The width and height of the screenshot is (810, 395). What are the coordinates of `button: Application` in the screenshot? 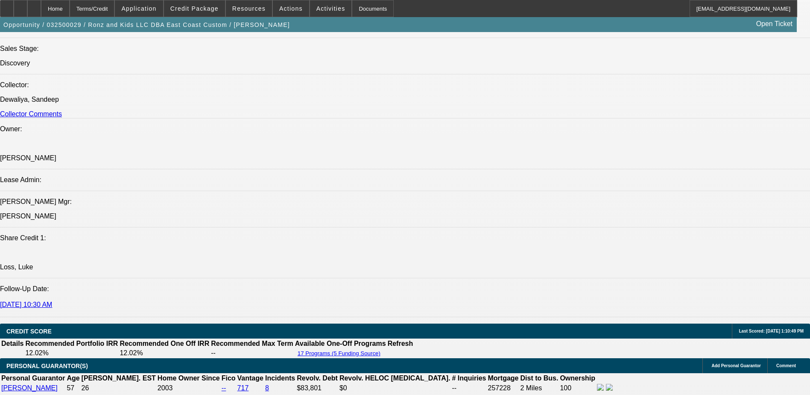 It's located at (139, 9).